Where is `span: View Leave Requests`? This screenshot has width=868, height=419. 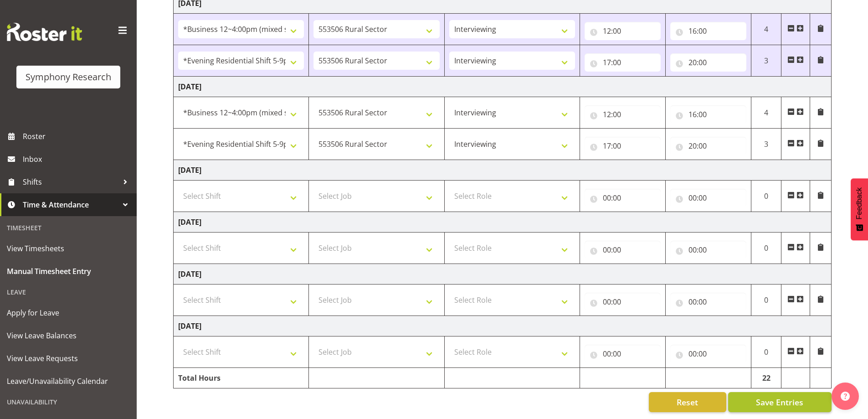 span: View Leave Requests is located at coordinates (69, 359).